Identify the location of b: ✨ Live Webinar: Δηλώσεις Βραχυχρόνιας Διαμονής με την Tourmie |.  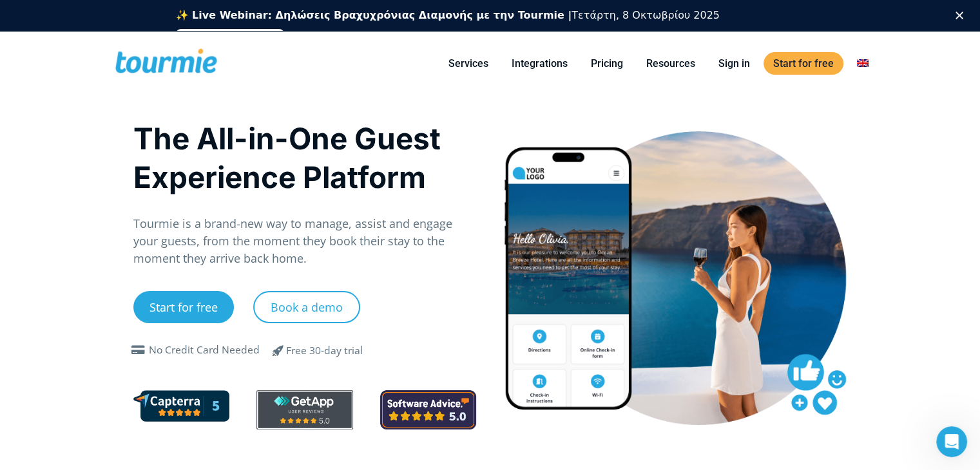
(374, 15).